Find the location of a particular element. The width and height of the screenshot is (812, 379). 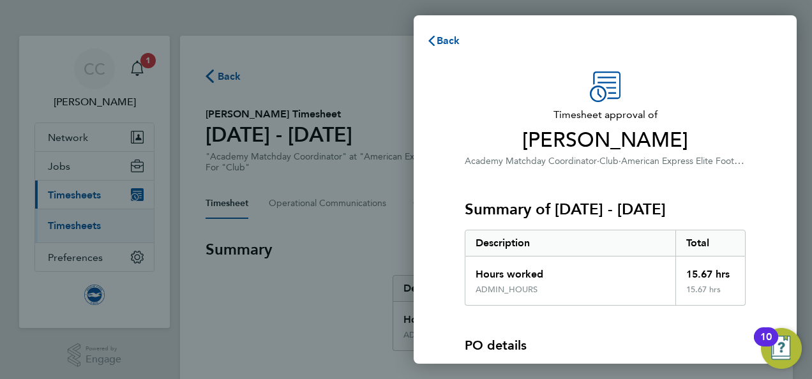

span: Back is located at coordinates (448, 40).